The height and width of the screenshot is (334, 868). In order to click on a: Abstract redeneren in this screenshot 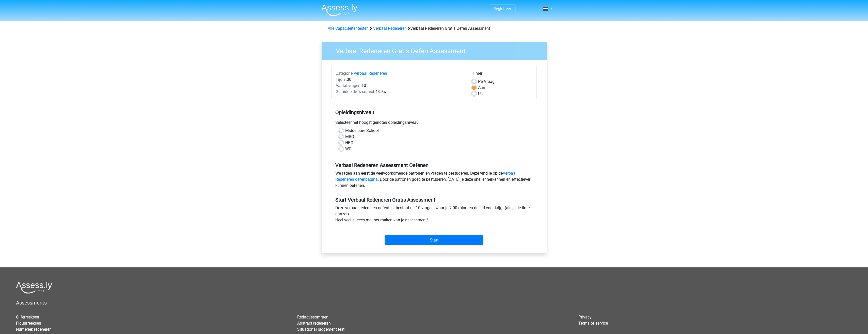, I will do `click(314, 323)`.